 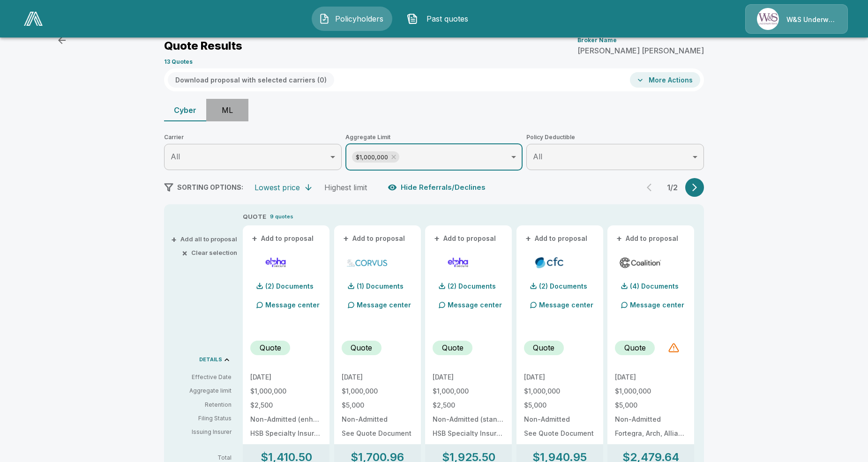 What do you see at coordinates (275, 262) in the screenshot?
I see `img: elphacyberenhanced` at bounding box center [275, 262].